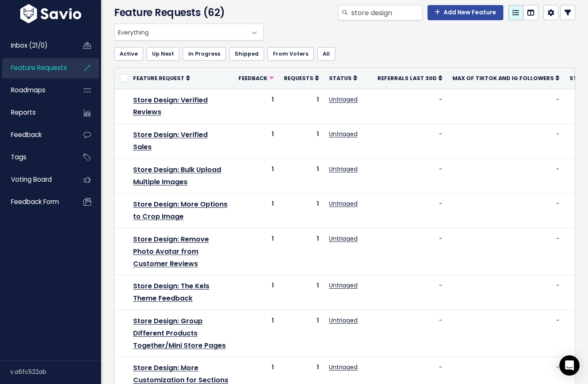 The width and height of the screenshot is (588, 384). Describe the element at coordinates (301, 78) in the screenshot. I see `a: Requests` at that location.